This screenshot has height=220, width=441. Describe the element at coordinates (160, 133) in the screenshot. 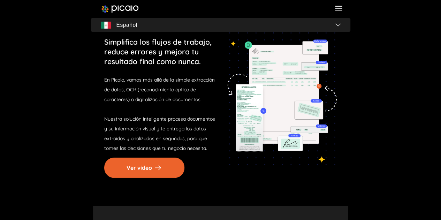

I see `span: Nuestra solución inteligente procesa documentos y su información visual y te entrega los datos ex...` at that location.